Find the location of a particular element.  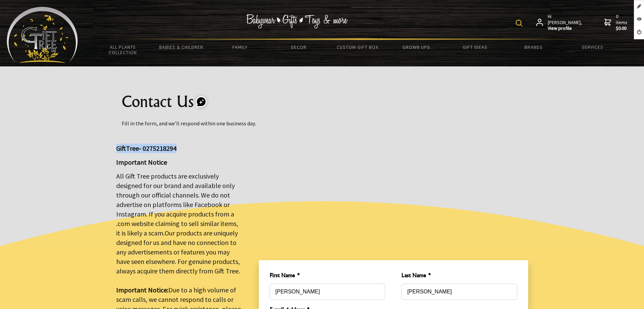

a: Decor is located at coordinates (299, 47).